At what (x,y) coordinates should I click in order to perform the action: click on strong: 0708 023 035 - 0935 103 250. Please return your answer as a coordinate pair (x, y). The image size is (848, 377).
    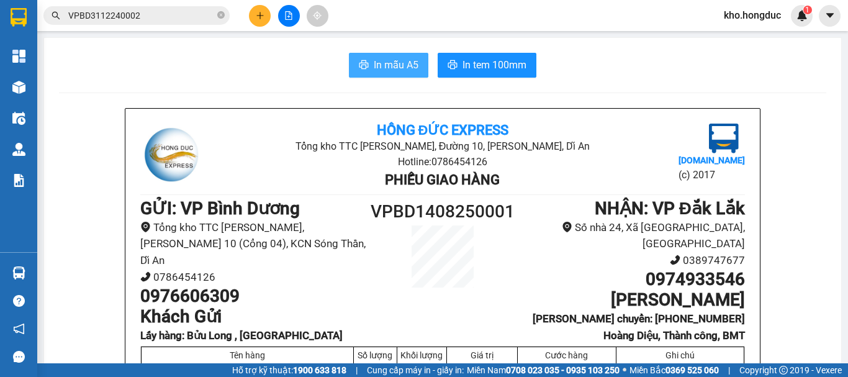
    Looking at the image, I should click on (562, 370).